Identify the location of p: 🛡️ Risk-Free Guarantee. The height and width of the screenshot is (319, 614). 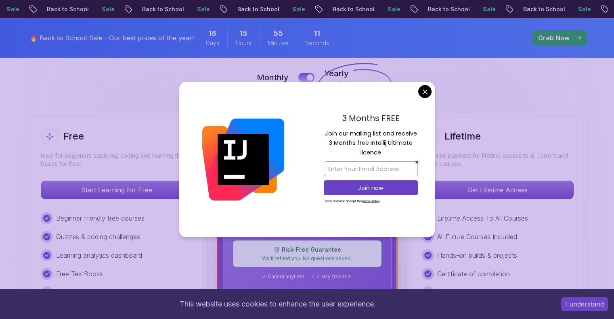
(307, 250).